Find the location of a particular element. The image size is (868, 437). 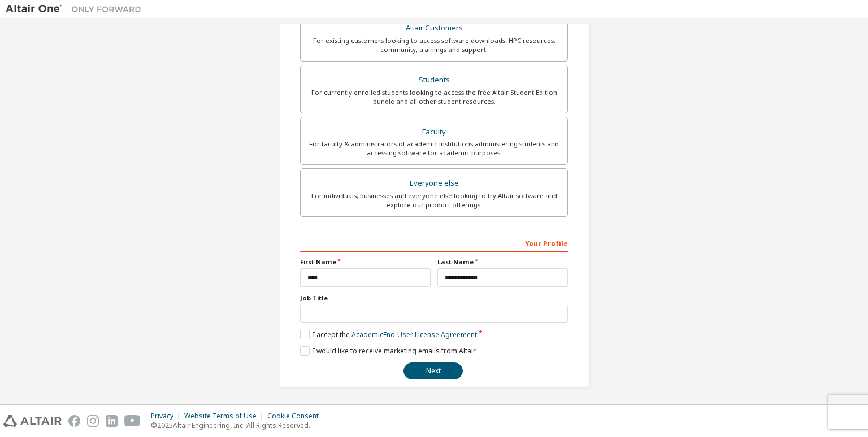

label: Last Name is located at coordinates (502, 262).